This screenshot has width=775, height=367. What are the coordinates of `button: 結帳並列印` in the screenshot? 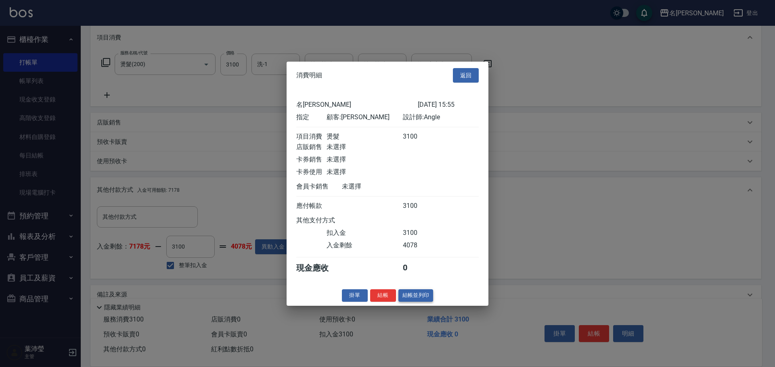 It's located at (415, 296).